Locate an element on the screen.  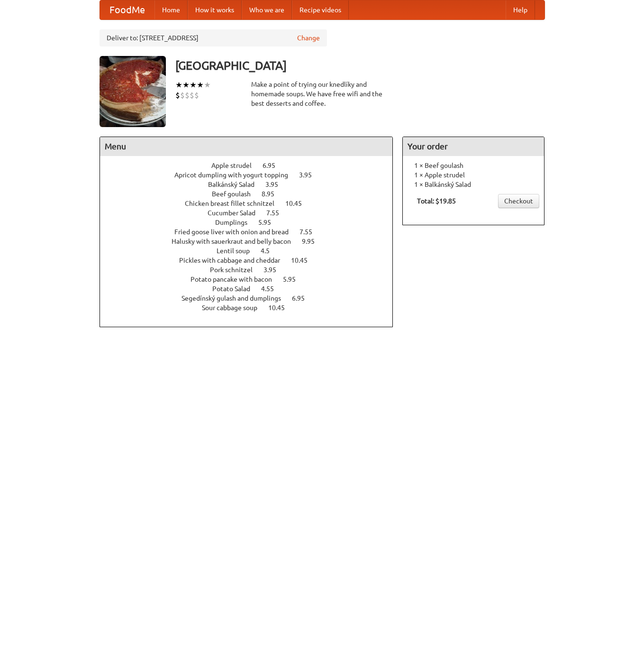
span: Balkánský Salad is located at coordinates (236, 184).